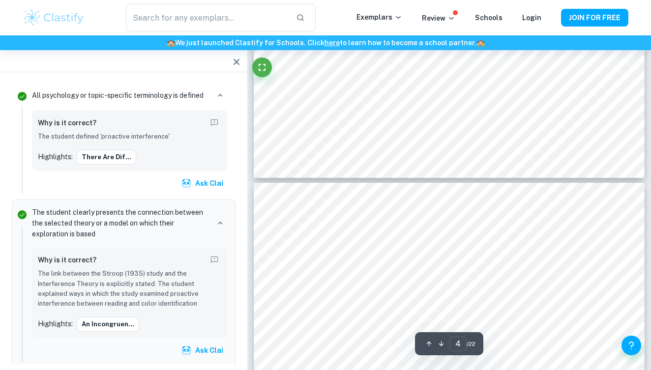 Image resolution: width=651 pixels, height=370 pixels. Describe the element at coordinates (471, 344) in the screenshot. I see `span: / 22` at that location.